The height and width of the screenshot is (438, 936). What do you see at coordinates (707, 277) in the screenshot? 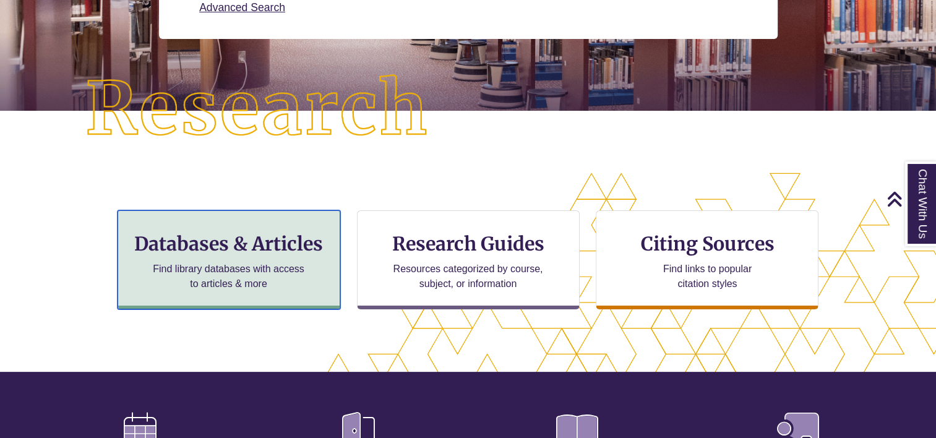
I see `p: Find links to popular citation styles` at bounding box center [707, 277].